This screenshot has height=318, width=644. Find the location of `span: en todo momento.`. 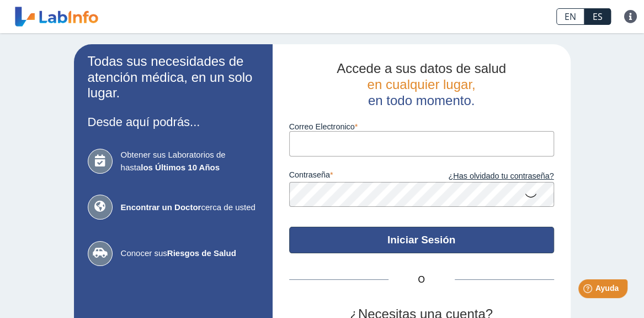

span: en todo momento. is located at coordinates (421, 100).